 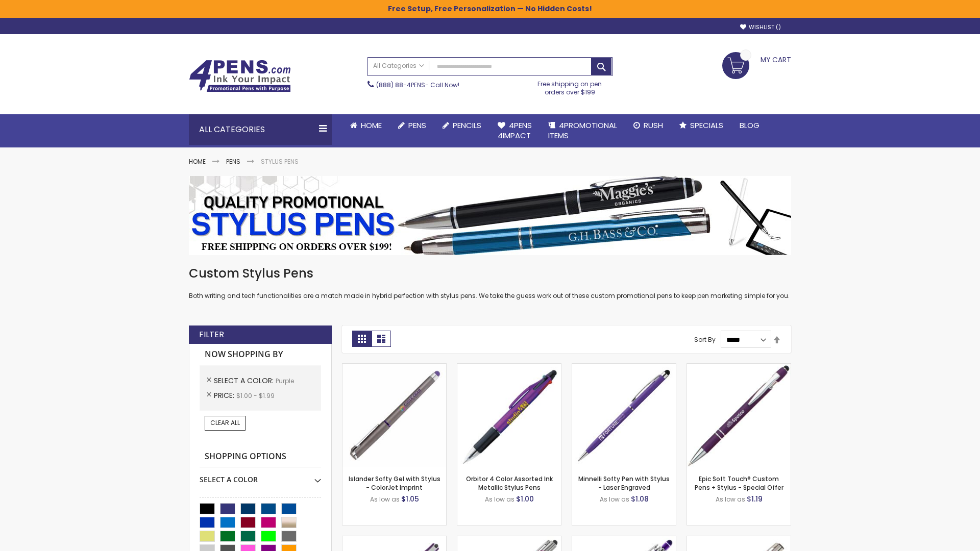 I want to click on label: Sort By, so click(x=705, y=339).